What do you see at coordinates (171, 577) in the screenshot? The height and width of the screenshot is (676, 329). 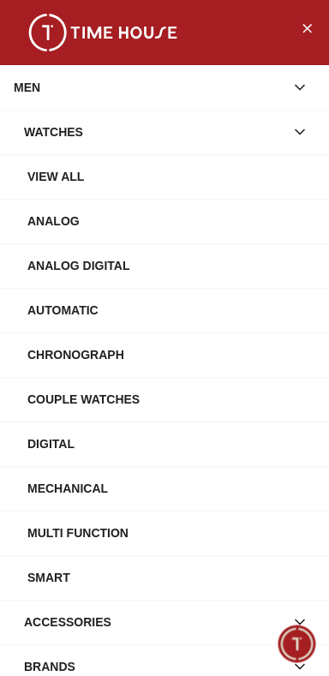 I see `div: Smart` at bounding box center [171, 577].